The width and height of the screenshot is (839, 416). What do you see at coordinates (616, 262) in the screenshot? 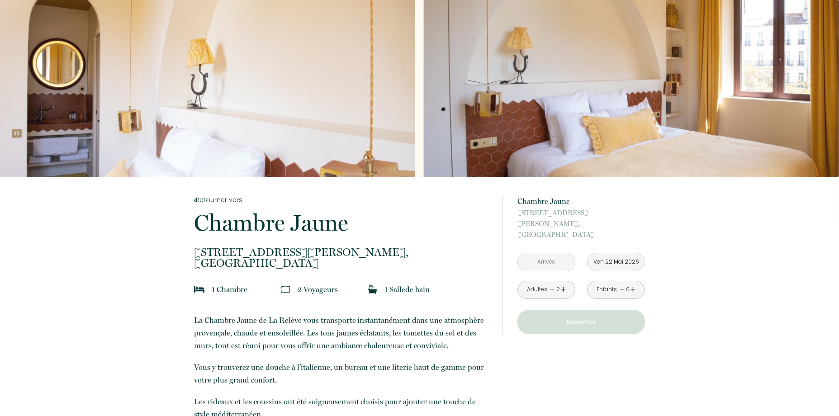
I see `input: Départ` at bounding box center [616, 262].